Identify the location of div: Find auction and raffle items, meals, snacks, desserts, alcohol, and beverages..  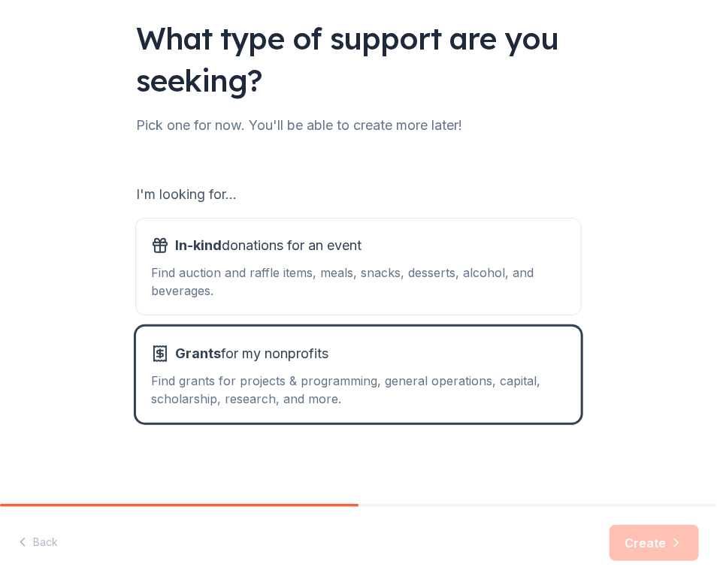
(358, 282).